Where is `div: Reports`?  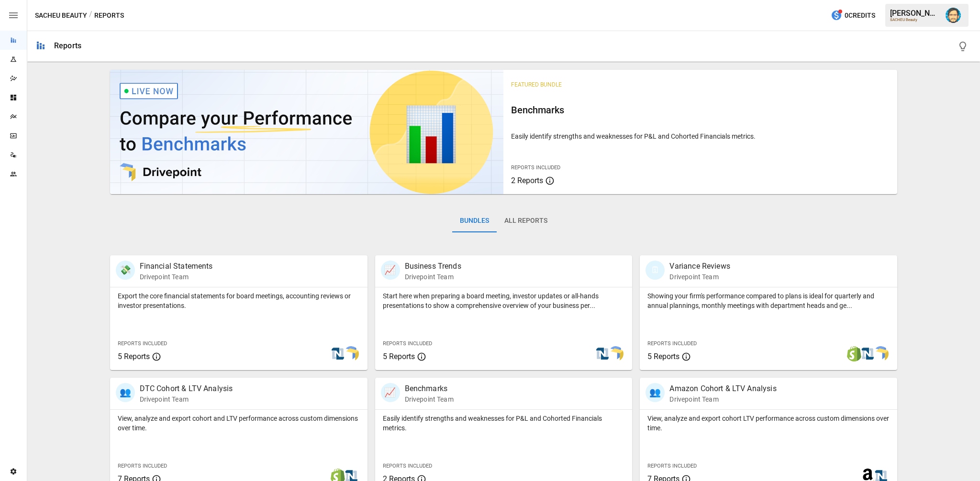 div: Reports is located at coordinates (67, 45).